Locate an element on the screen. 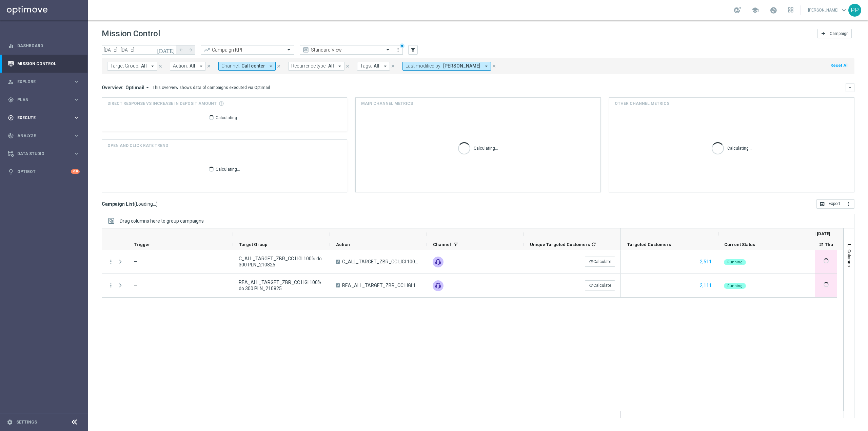  button: 2,111 is located at coordinates (706, 286).